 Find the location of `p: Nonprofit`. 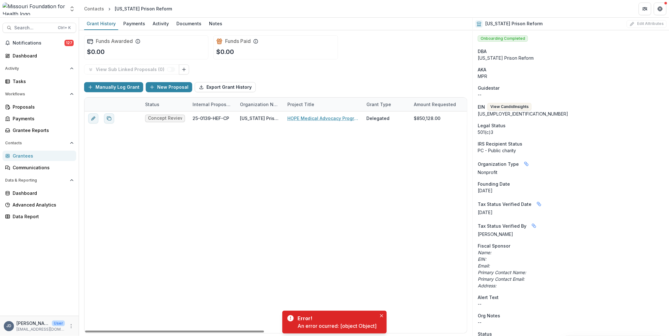

p: Nonprofit is located at coordinates (571, 172).